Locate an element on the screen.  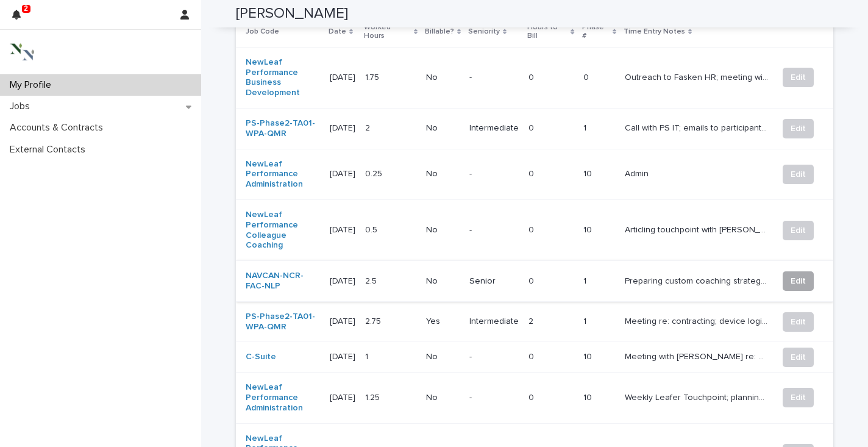
p: Weekly Leafer Touchpoint; planning for the week is located at coordinates (697, 396).